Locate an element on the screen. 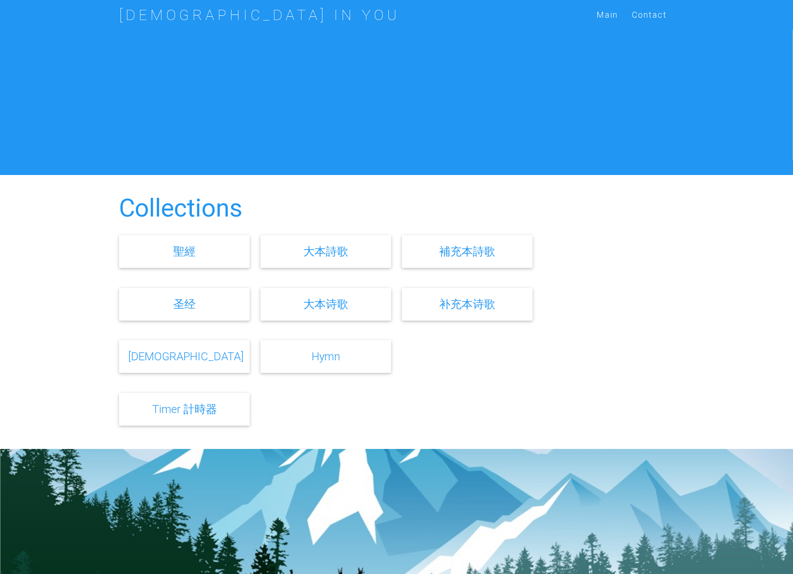 This screenshot has height=574, width=793. a: 聖經 is located at coordinates (184, 251).